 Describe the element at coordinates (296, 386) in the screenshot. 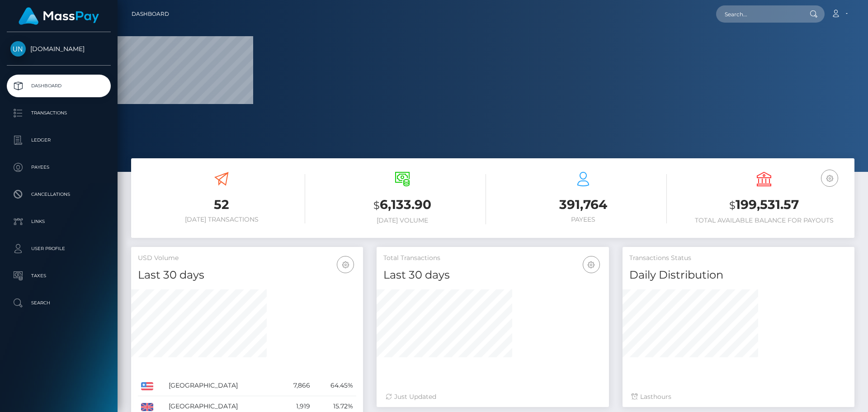

I see `td: 7,866` at that location.